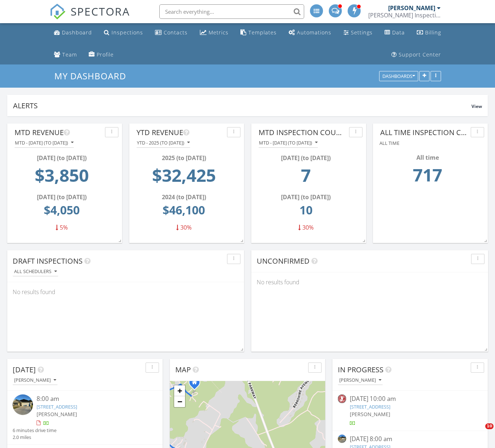 This screenshot has width=495, height=448. I want to click on input: Search everything..., so click(232, 12).